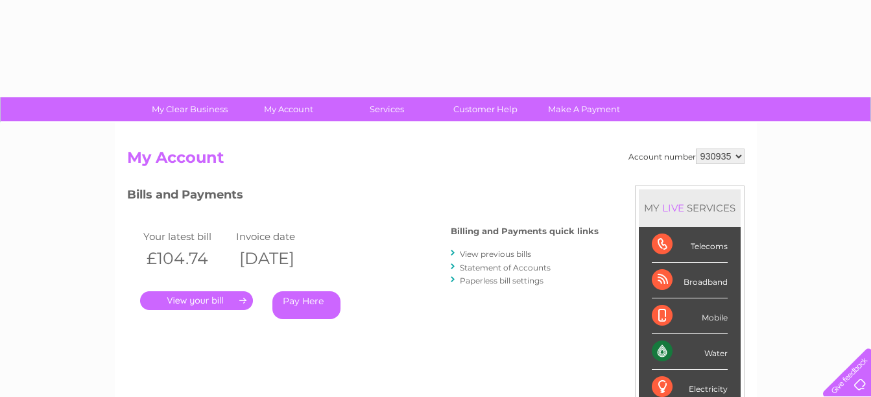  I want to click on a: My Account, so click(288, 109).